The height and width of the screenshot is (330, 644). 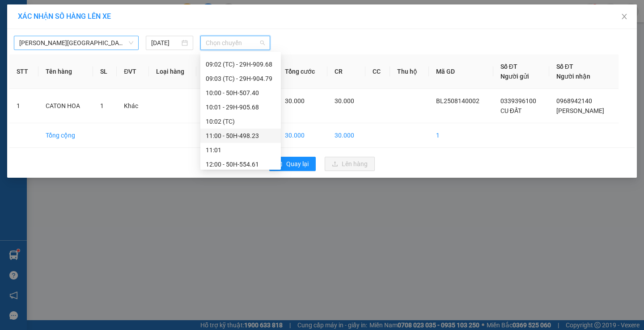 I want to click on div: VP Bình Triệu, so click(x=106, y=18).